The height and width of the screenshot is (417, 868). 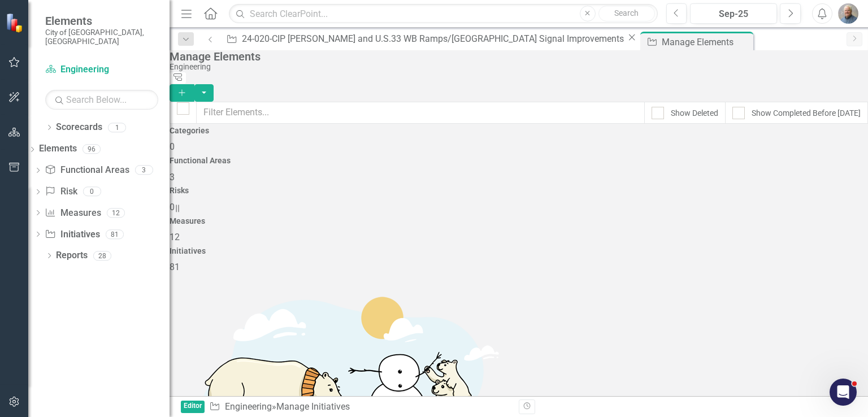 What do you see at coordinates (61, 192) in the screenshot?
I see `a: Risk` at bounding box center [61, 192].